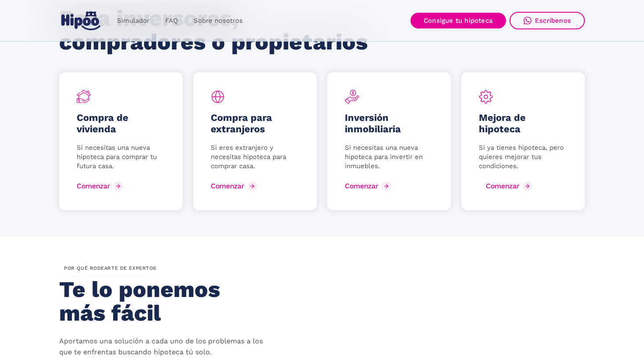 The image size is (644, 364). I want to click on p: Si necesitas una nueva hipoteca para invertir en inmuebles., so click(389, 157).